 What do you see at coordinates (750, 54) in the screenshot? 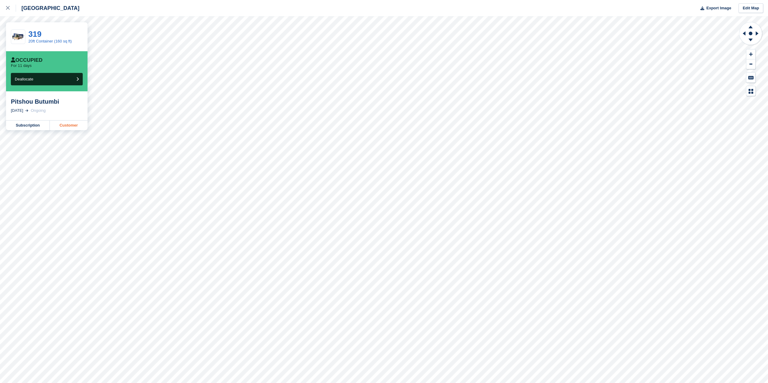
I see `button: Zoom In` at bounding box center [750, 54].